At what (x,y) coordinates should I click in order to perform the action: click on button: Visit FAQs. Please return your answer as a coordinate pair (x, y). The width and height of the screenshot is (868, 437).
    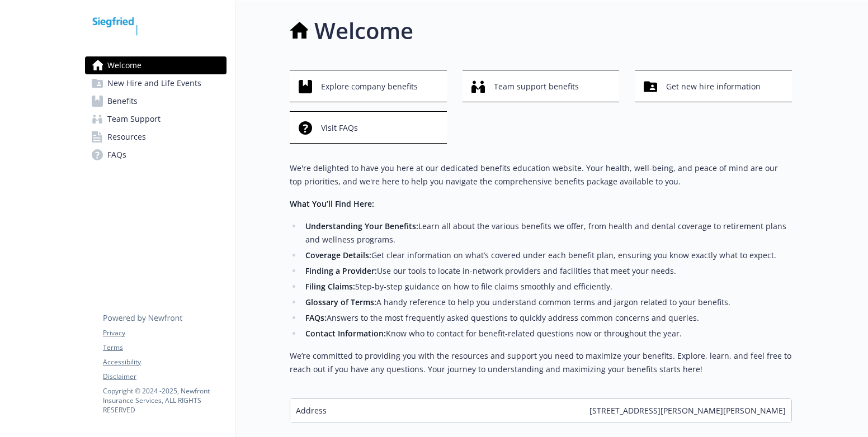
    Looking at the image, I should click on (368, 127).